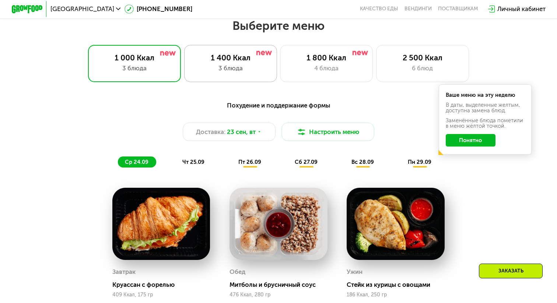 Image resolution: width=557 pixels, height=303 pixels. What do you see at coordinates (250, 162) in the screenshot?
I see `span: пт 26.09` at bounding box center [250, 162].